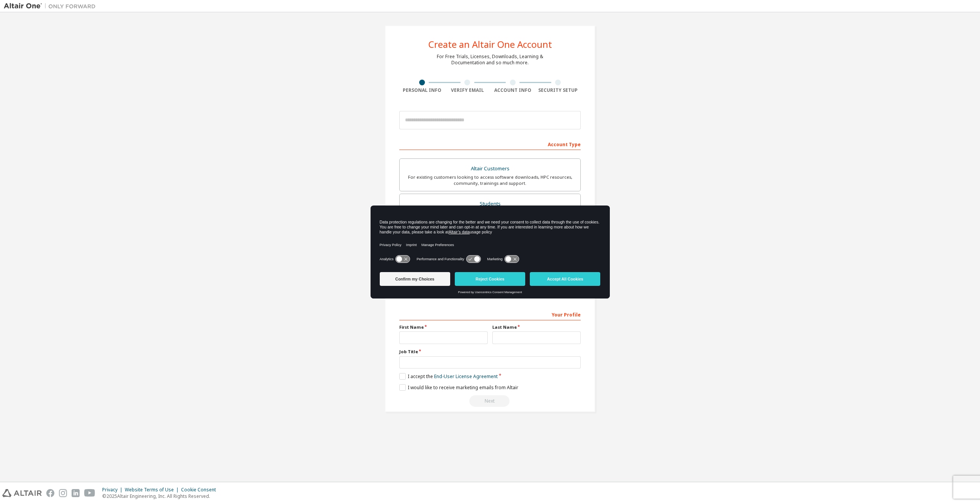  I want to click on img: youtube.svg, so click(89, 492).